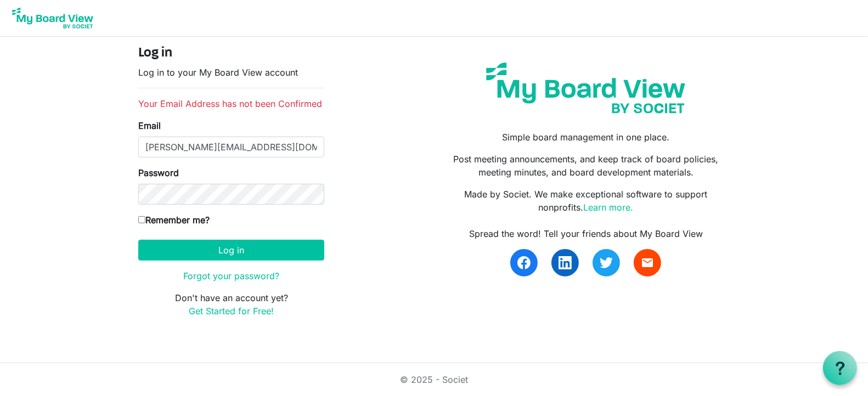  Describe the element at coordinates (585, 87) in the screenshot. I see `img: my-board-view-societ.svg` at that location.